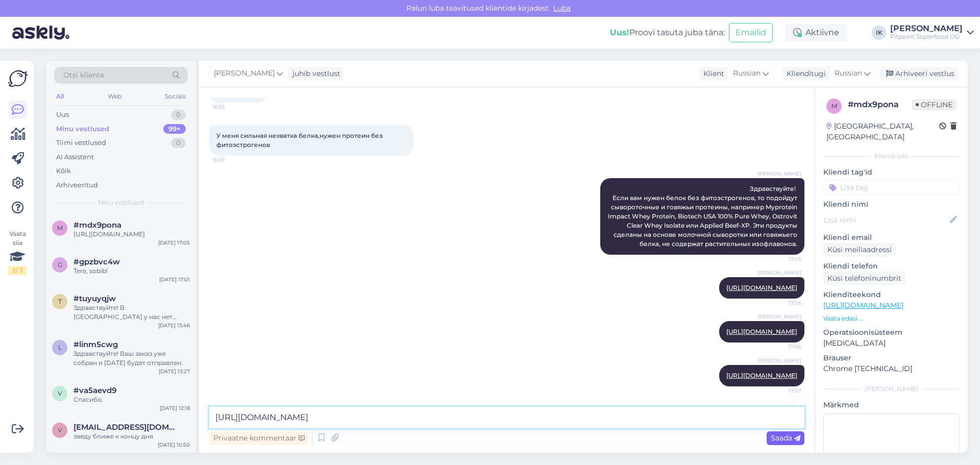  I want to click on div: AI Assistent, so click(75, 157).